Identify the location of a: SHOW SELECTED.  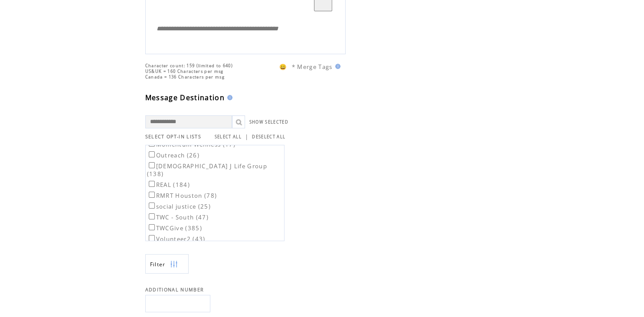
(269, 122).